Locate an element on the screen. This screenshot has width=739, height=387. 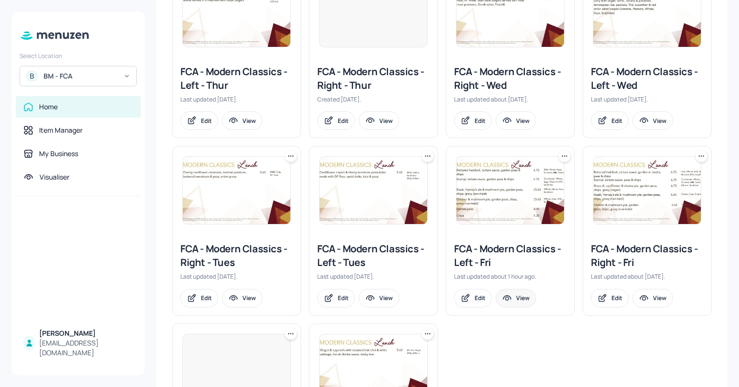
img: 2025-08-29-1756458392363qhz0w7y1hwk.jpeg is located at coordinates (647, 191).